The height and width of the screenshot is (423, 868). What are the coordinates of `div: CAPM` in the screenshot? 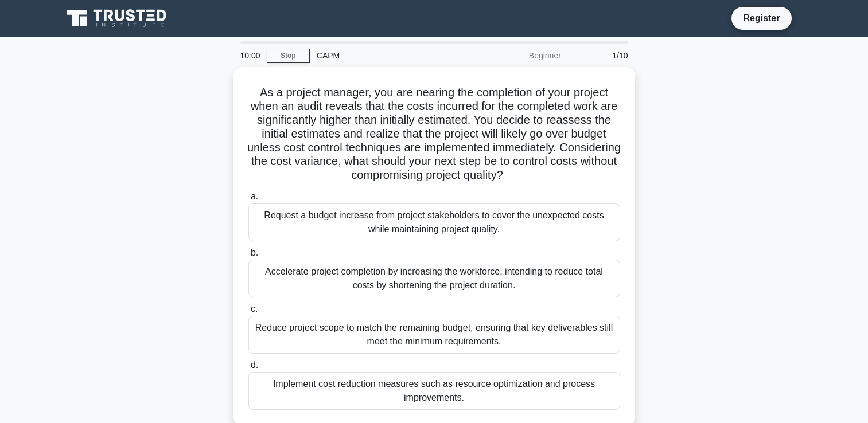 It's located at (388, 56).